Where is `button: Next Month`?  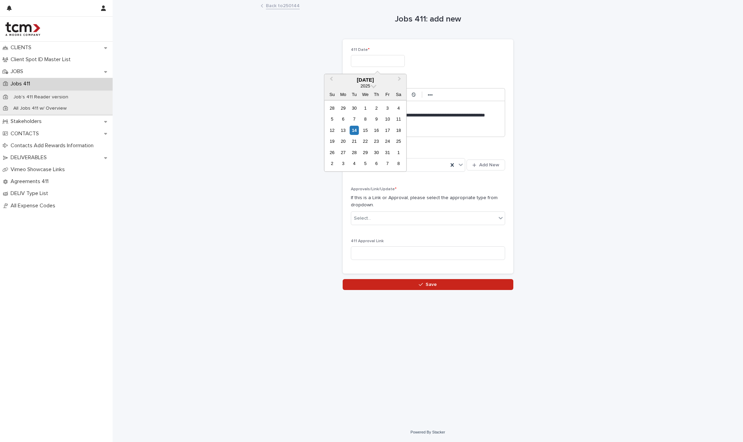
button: Next Month is located at coordinates (400, 80).